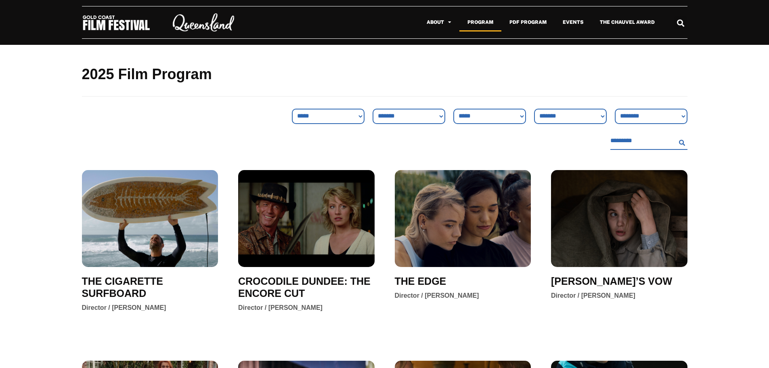 The image size is (769, 368). What do you see at coordinates (571, 116) in the screenshot?
I see `select: Country Filter` at bounding box center [571, 116].